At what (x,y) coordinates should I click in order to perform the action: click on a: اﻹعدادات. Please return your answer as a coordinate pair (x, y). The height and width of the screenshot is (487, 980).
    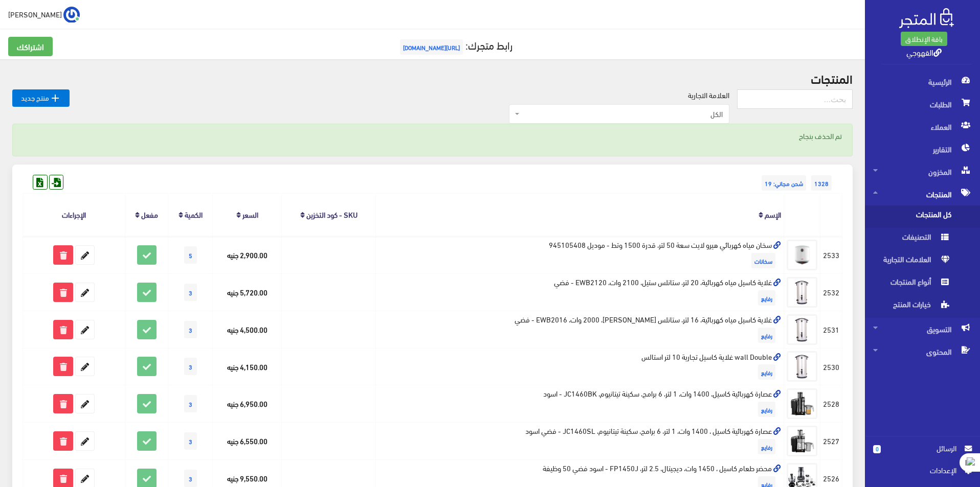
    Looking at the image, I should click on (922, 473).